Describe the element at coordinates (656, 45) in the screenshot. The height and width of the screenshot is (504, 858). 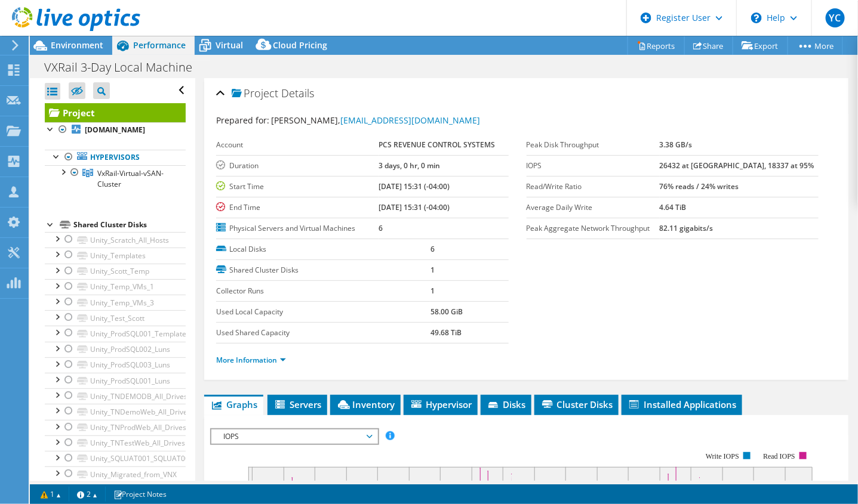
I see `a: Reports` at that location.